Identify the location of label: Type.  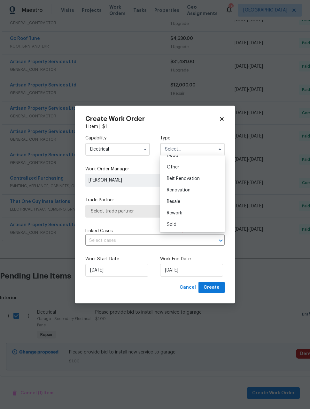
(192, 138).